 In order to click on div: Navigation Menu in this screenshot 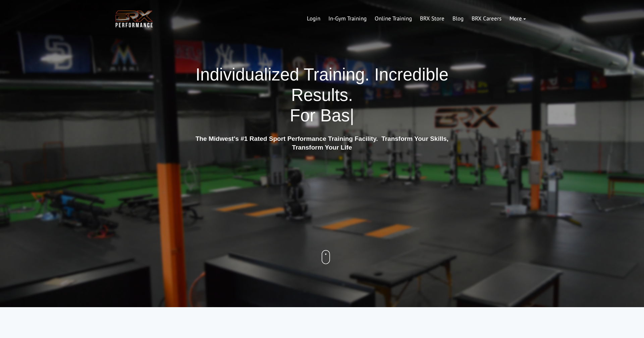, I will do `click(417, 19)`.